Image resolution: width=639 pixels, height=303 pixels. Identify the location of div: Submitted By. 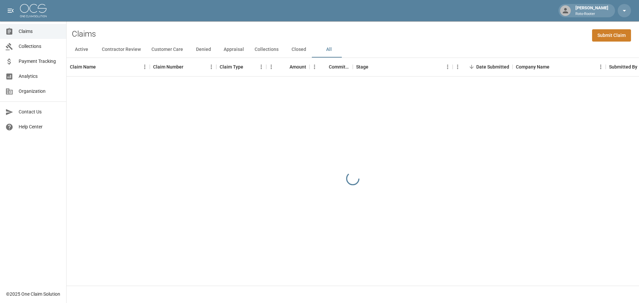
(623, 67).